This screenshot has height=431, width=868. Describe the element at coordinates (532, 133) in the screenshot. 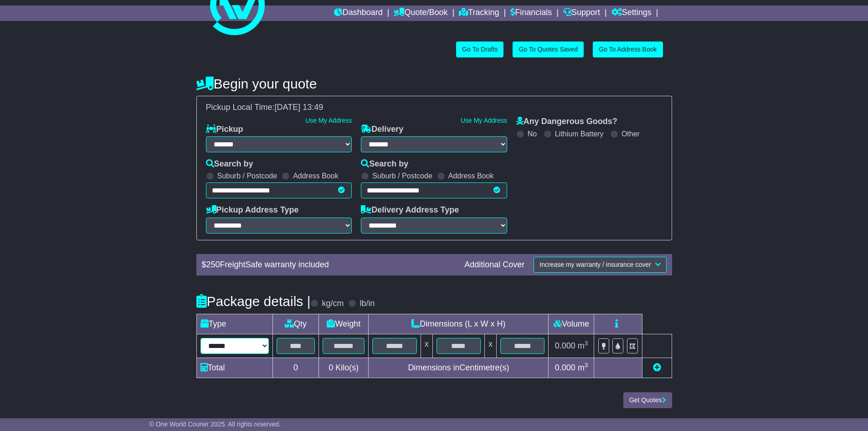

I see `label: No` at that location.